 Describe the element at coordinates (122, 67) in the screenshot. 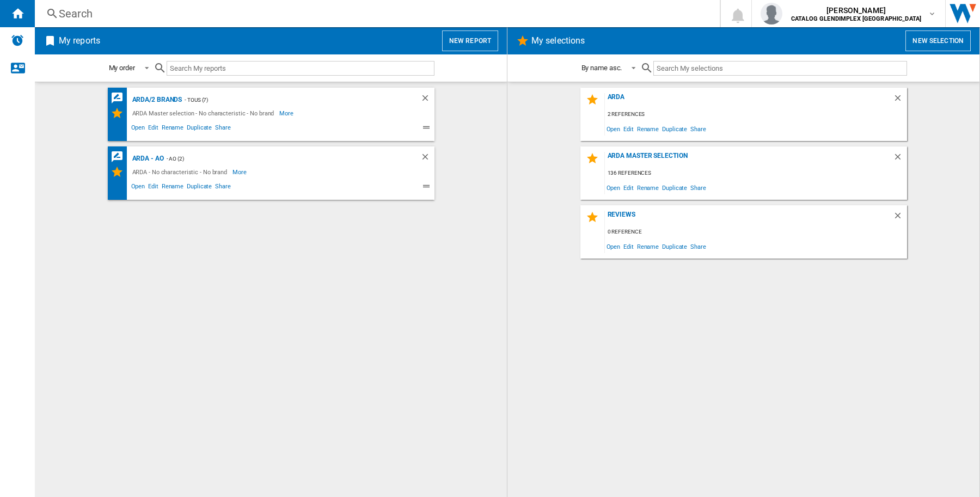

I see `div: My order` at that location.